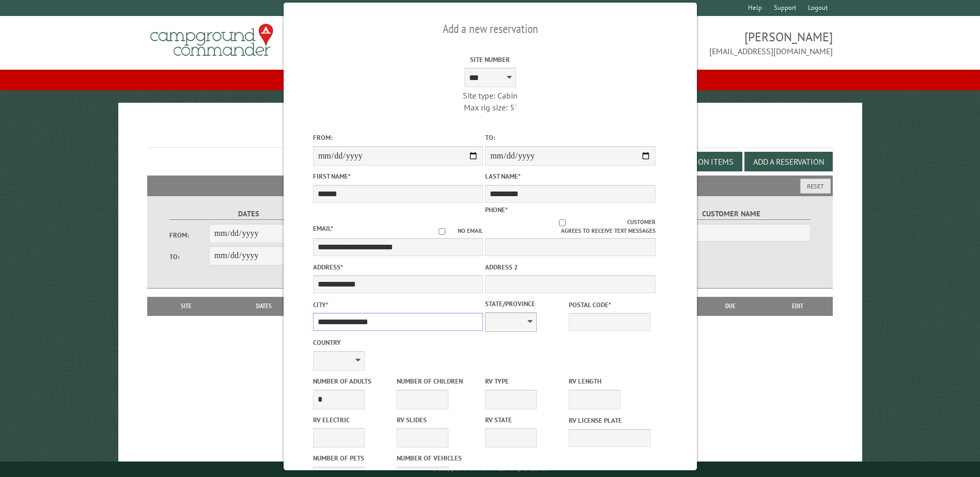 This screenshot has height=477, width=980. What do you see at coordinates (570, 267) in the screenshot?
I see `label: Address 2` at bounding box center [570, 267].